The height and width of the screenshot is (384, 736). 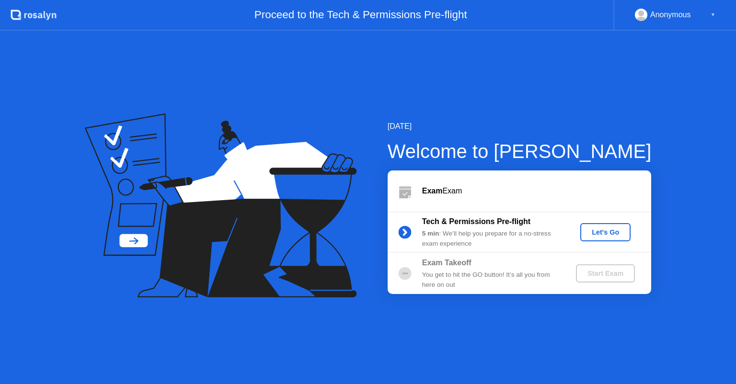 I want to click on b: Tech & Permissions Pre-flight, so click(x=476, y=221).